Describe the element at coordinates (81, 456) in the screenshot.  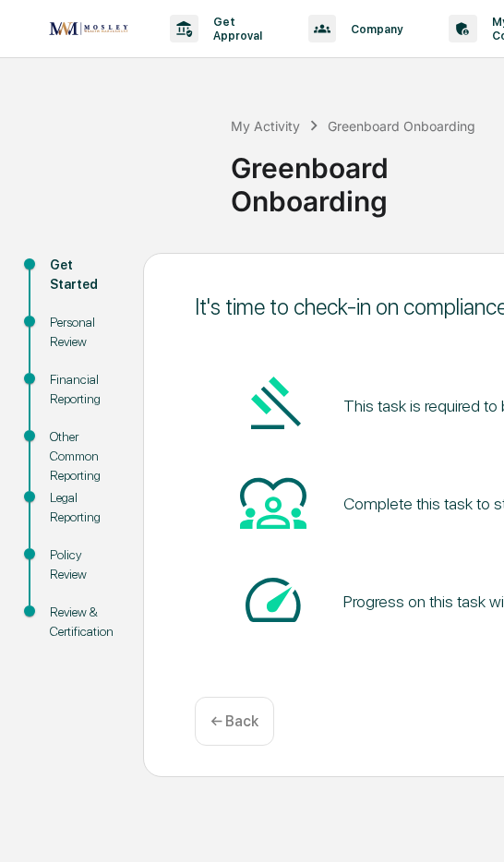
I see `div: Other Common Reporting` at that location.